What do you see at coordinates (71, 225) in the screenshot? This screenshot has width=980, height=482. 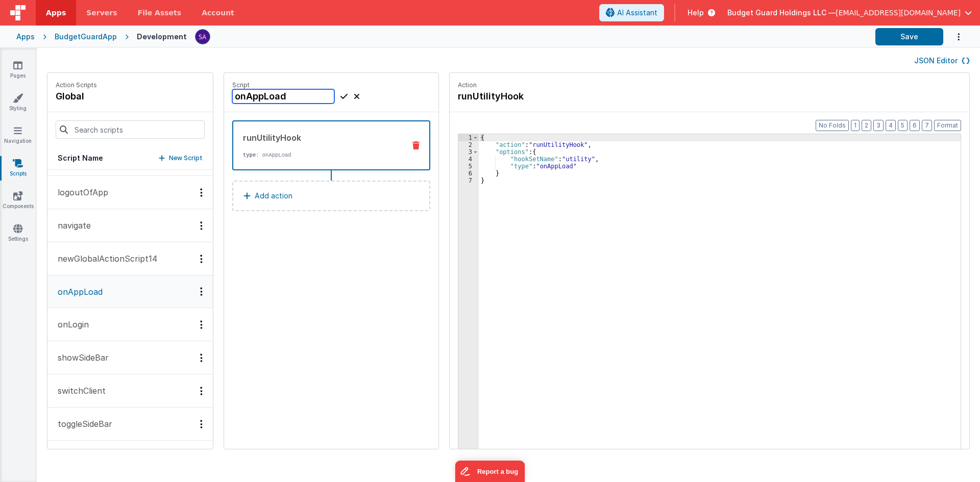 I see `p: navigate` at bounding box center [71, 225].